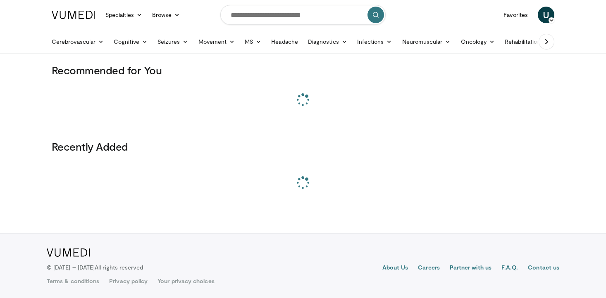 The height and width of the screenshot is (298, 606). What do you see at coordinates (543, 269) in the screenshot?
I see `a: Contact us` at bounding box center [543, 269].